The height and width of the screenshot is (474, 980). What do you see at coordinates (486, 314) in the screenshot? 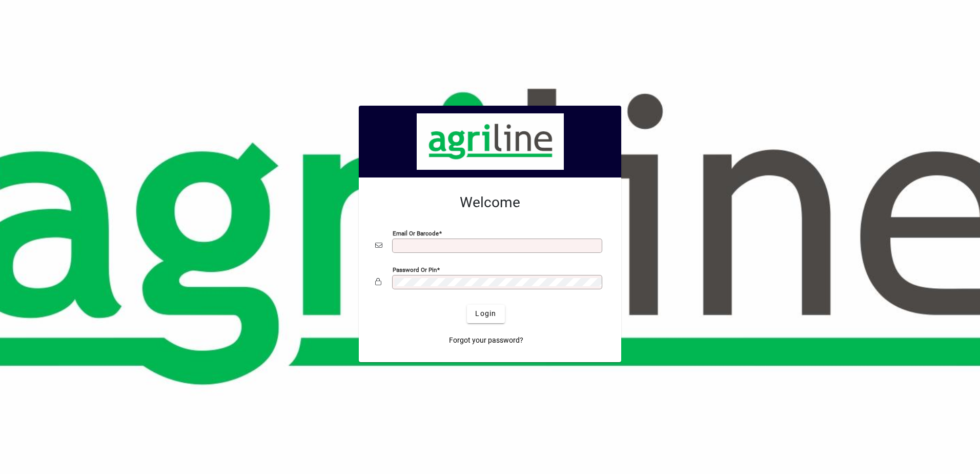
I see `button: Login` at bounding box center [486, 314].